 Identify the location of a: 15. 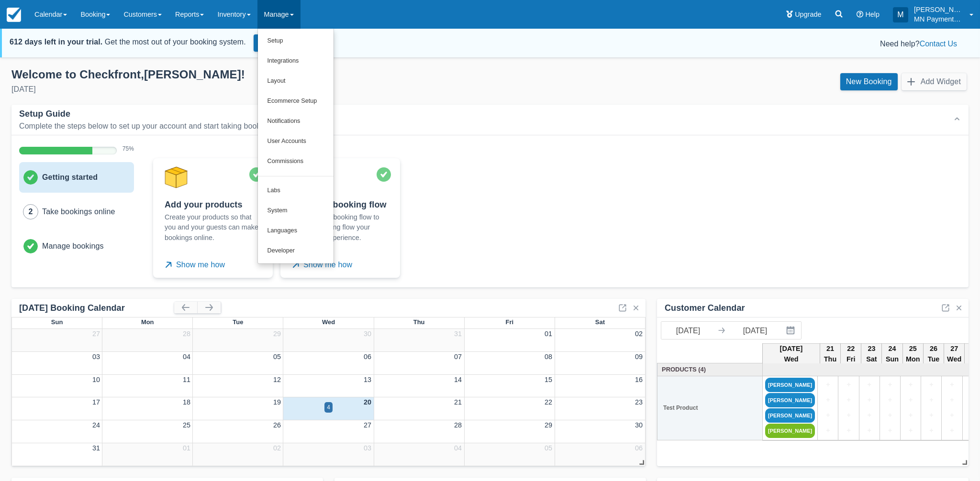
(548, 380).